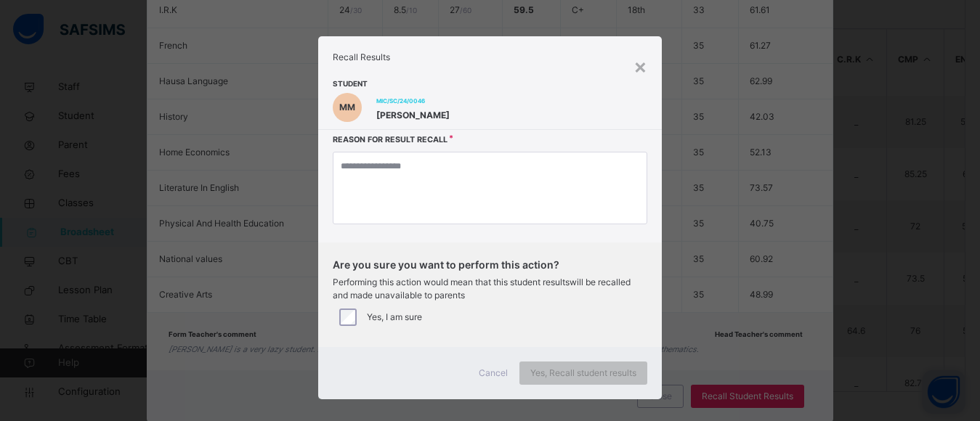  What do you see at coordinates (413, 101) in the screenshot?
I see `span: MIC/SC/24/0046` at bounding box center [413, 101].